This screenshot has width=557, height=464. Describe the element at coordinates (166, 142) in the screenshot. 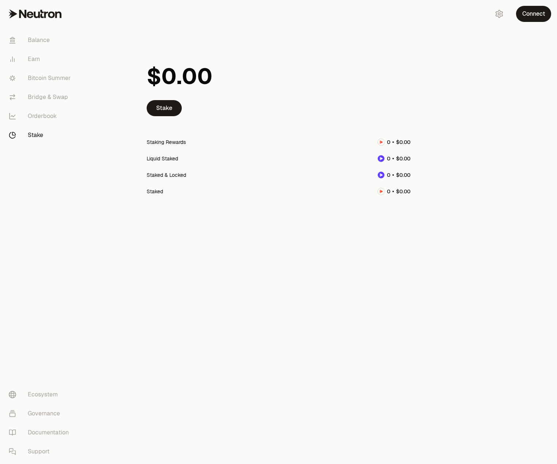

I see `div: Staking Rewards` at that location.